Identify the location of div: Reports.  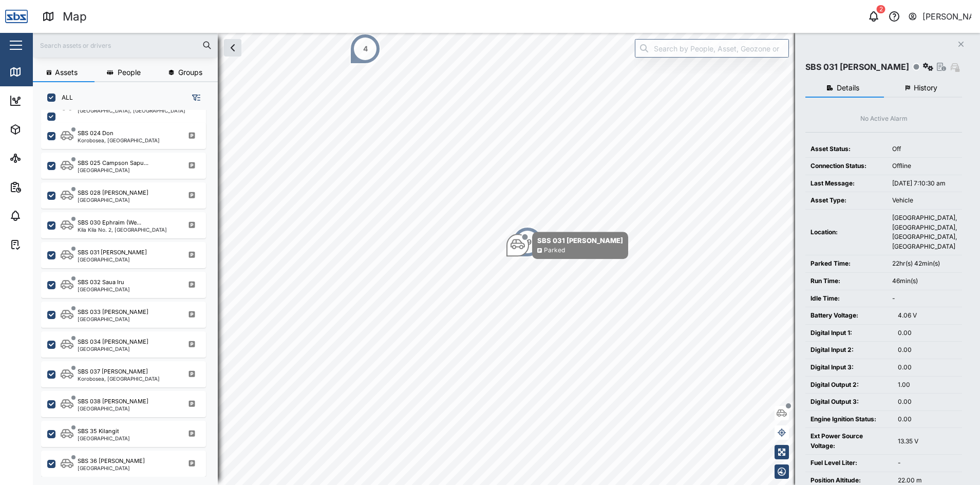
(44, 187).